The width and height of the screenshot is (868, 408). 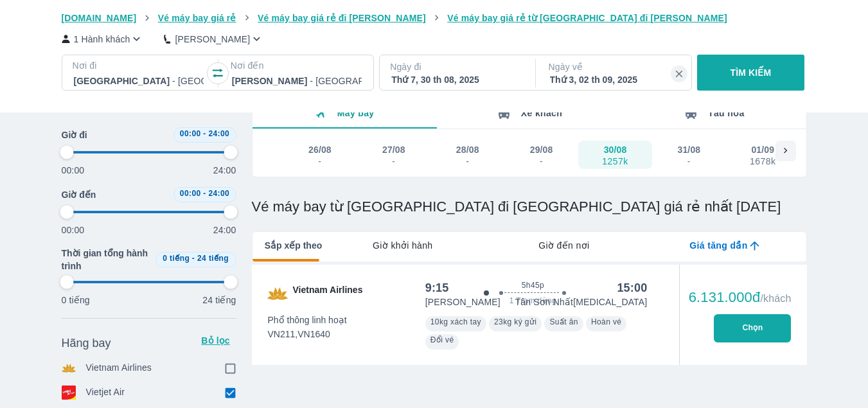 What do you see at coordinates (532, 286) in the screenshot?
I see `span: 5h45p` at bounding box center [532, 286].